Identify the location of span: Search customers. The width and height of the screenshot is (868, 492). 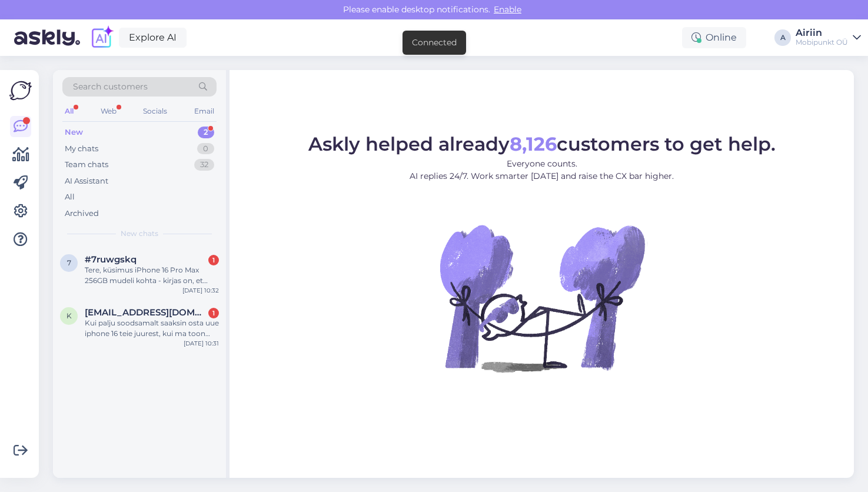
(110, 86).